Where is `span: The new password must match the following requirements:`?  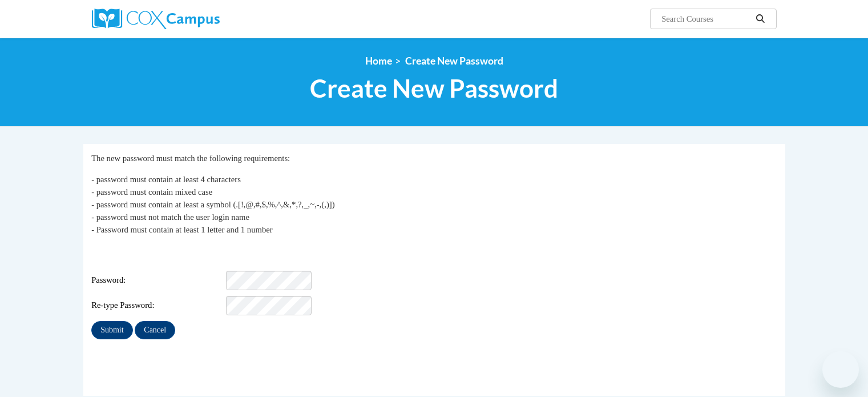
span: The new password must match the following requirements: is located at coordinates (191, 158).